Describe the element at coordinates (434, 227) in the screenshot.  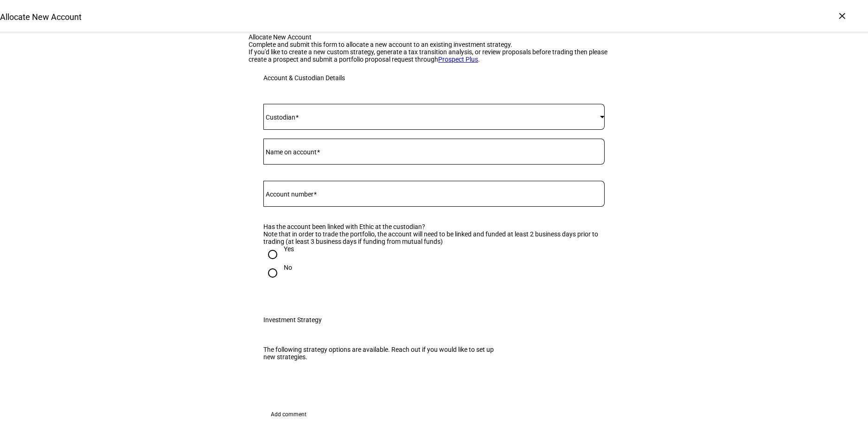
I see `div: Has the account been linked with Ethic at the custodian?` at that location.